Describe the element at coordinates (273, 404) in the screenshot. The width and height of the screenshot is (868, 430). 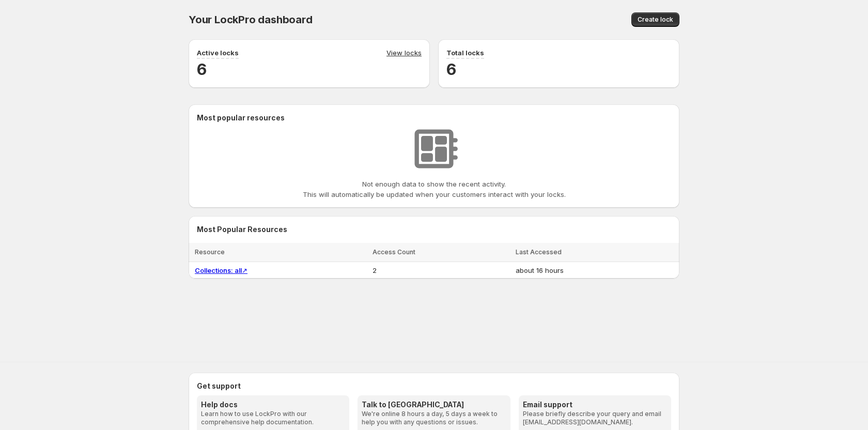
I see `h3: Help docs` at that location.